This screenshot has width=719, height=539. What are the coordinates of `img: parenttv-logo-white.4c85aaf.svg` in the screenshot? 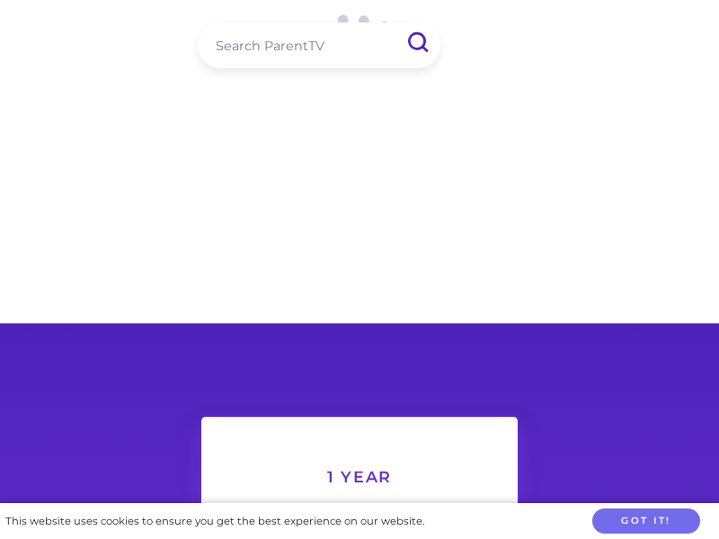 It's located at (99, 40).